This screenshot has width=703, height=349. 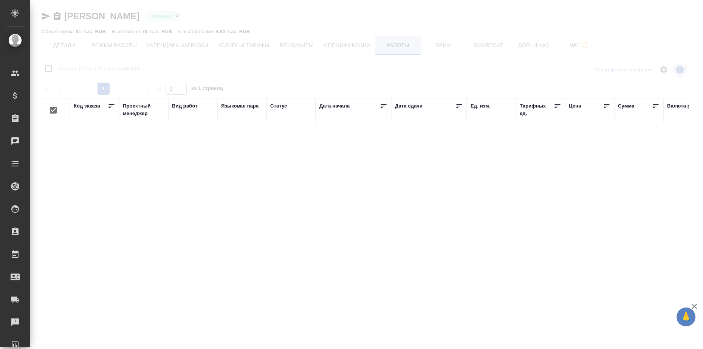 I want to click on div: Дата сдачи, so click(x=408, y=106).